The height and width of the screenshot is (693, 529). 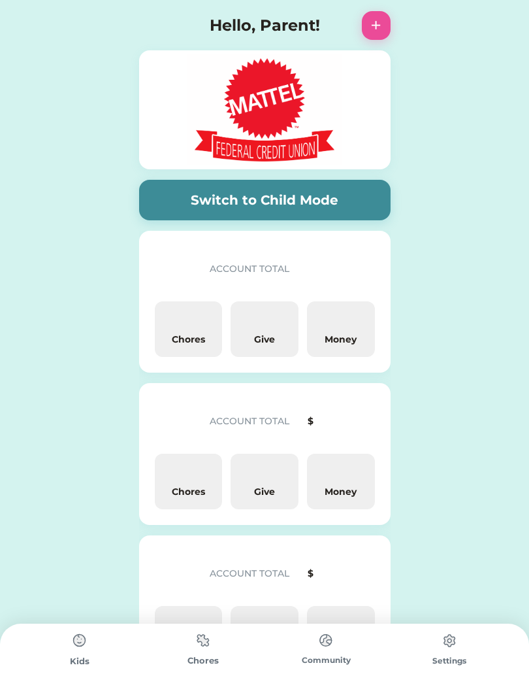 I want to click on div: Settings, so click(x=450, y=661).